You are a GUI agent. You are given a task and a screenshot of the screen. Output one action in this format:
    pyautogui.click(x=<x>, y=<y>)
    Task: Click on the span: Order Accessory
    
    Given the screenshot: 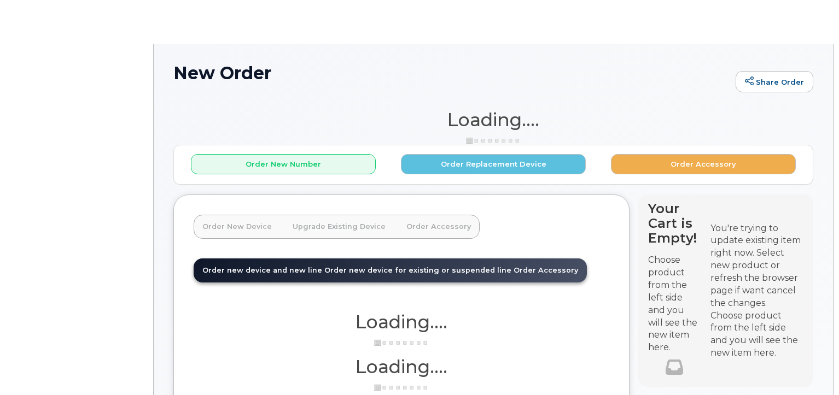 What is the action you would take?
    pyautogui.click(x=546, y=270)
    